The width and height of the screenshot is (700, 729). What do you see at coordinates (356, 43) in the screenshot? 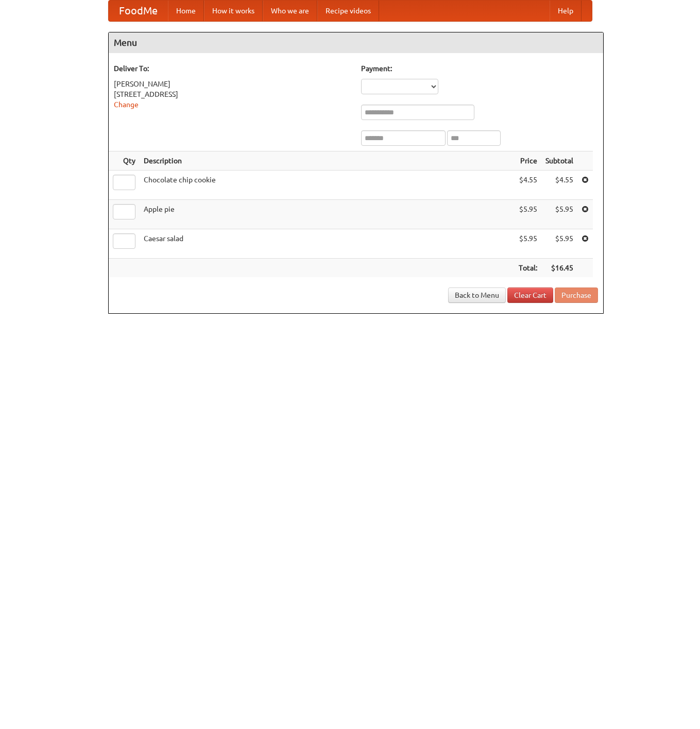
I see `h4: Menu` at bounding box center [356, 43].